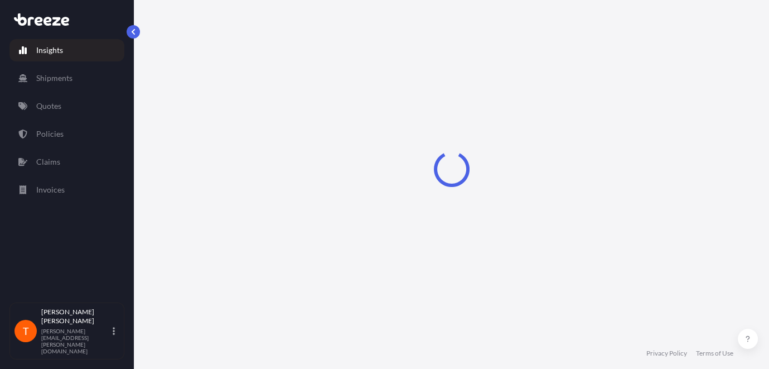 This screenshot has height=369, width=769. What do you see at coordinates (667, 353) in the screenshot?
I see `a: Privacy Policy` at bounding box center [667, 353].